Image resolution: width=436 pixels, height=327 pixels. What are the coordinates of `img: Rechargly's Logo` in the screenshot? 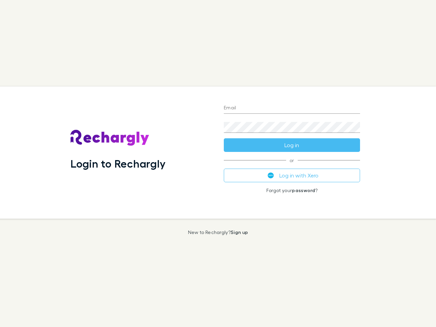 It's located at (110, 138).